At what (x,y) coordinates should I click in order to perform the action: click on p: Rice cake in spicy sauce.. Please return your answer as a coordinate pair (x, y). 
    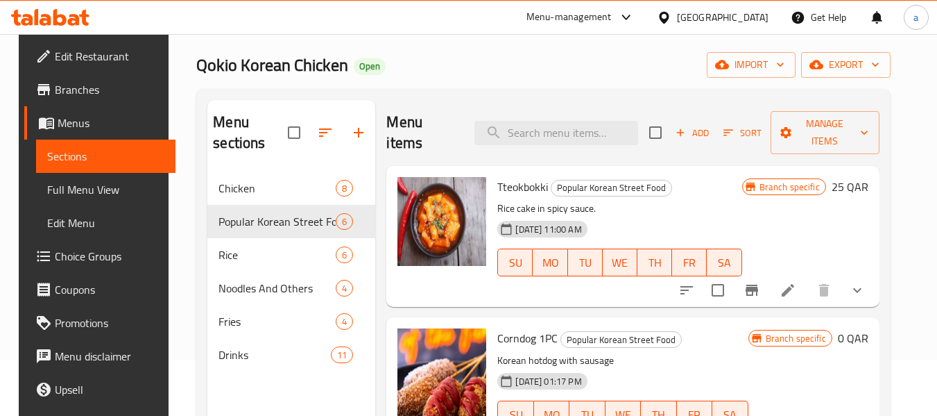
    Looking at the image, I should click on (620, 208).